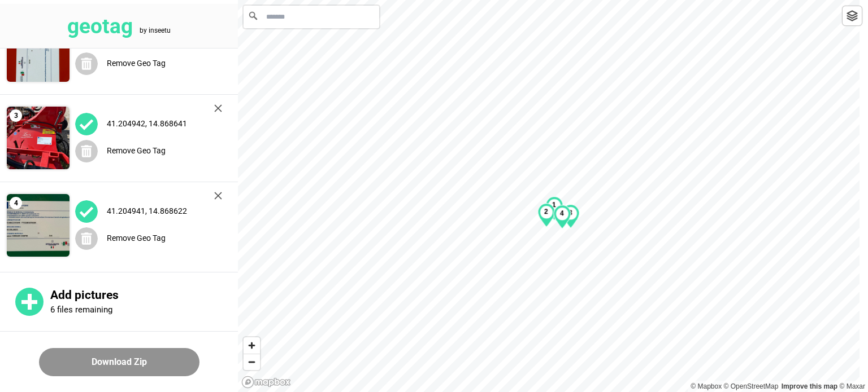  I want to click on span: Zoom out, so click(251, 362).